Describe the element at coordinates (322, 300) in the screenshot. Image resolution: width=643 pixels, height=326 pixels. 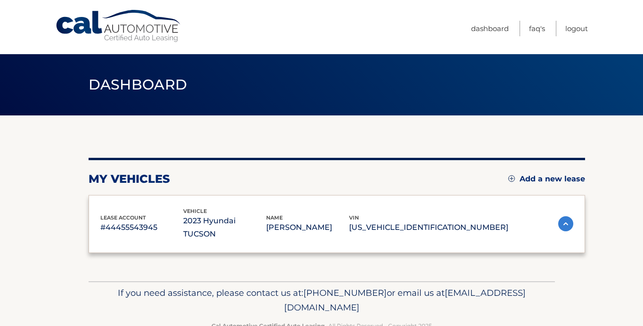
I see `p: If you need assistance, please contact us at: or email us at` at that location.